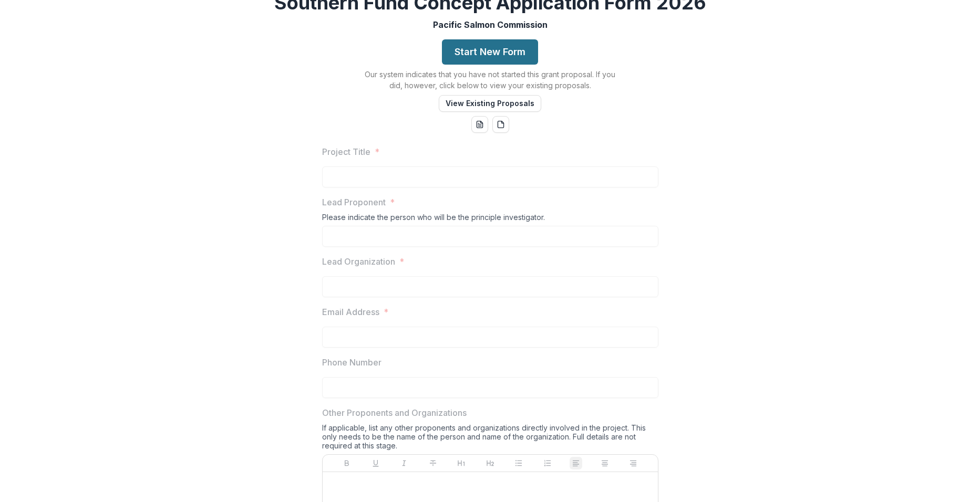 The image size is (980, 502). Describe the element at coordinates (605, 463) in the screenshot. I see `button: Align Center` at that location.